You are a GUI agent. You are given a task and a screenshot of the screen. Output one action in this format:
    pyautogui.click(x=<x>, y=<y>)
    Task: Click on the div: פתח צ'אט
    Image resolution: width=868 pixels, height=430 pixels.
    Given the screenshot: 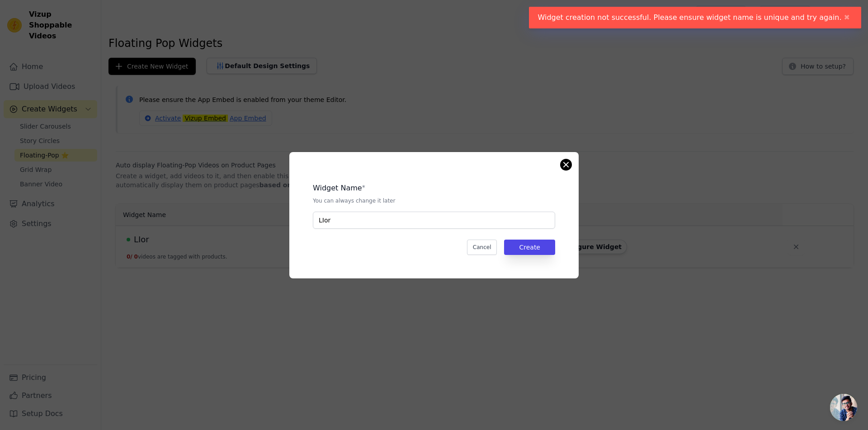 What is the action you would take?
    pyautogui.click(x=843, y=408)
    